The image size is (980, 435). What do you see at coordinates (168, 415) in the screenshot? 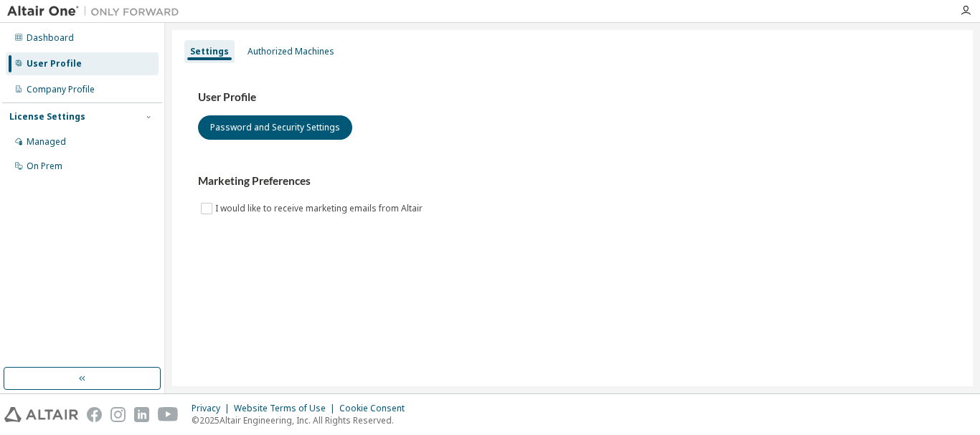
I see `img: youtube.svg` at bounding box center [168, 415].